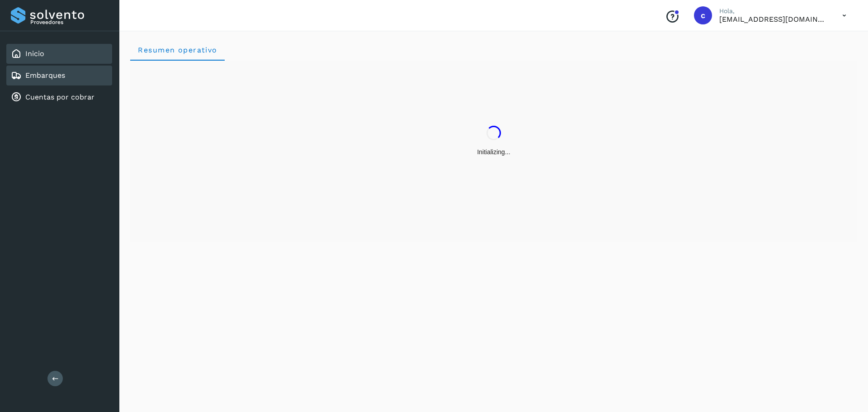 The image size is (868, 412). I want to click on div: Inicio, so click(59, 54).